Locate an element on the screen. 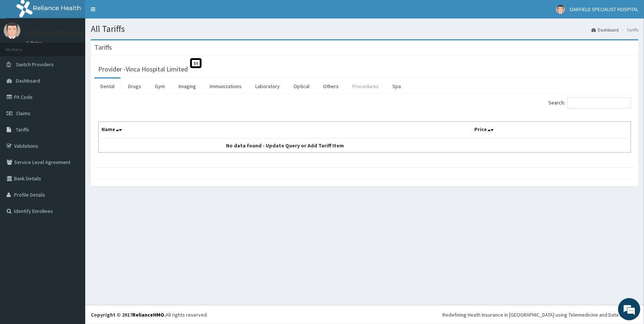  a: RelianceHMO is located at coordinates (148, 315).